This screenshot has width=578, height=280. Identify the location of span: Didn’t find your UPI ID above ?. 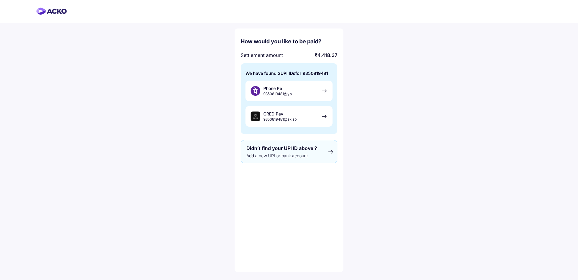
(282, 148).